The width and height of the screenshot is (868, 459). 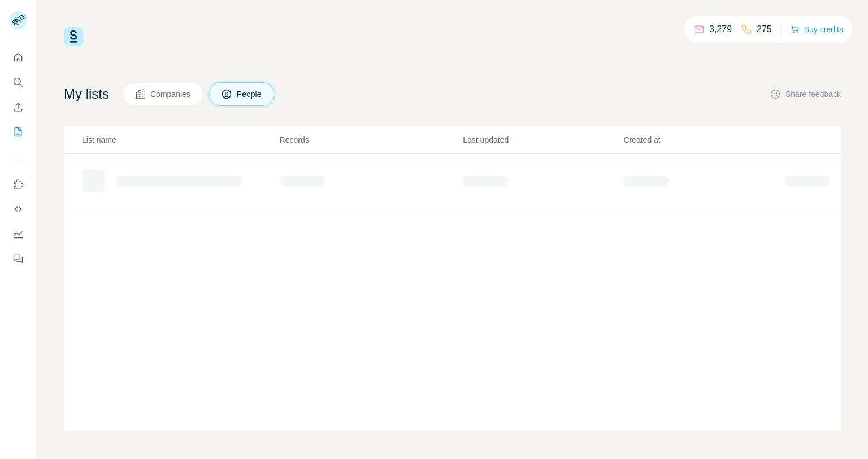 What do you see at coordinates (805, 94) in the screenshot?
I see `button: Share feedback` at bounding box center [805, 94].